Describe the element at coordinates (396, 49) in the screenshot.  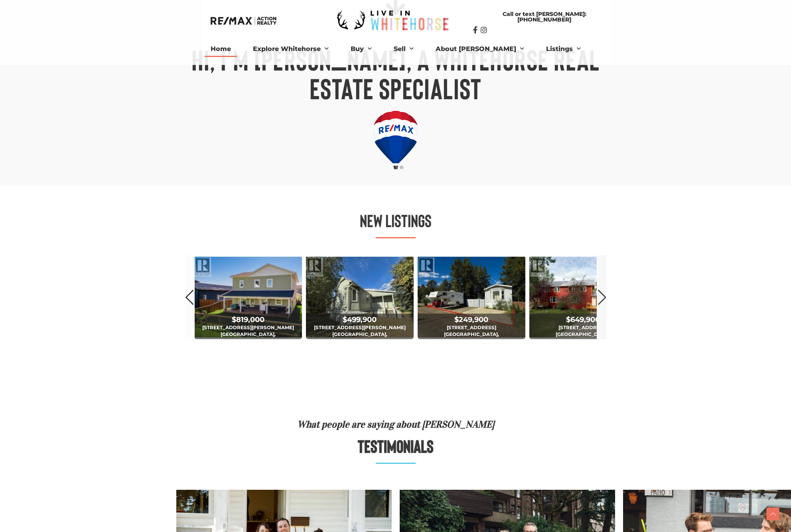
I see `nav: Menu` at that location.